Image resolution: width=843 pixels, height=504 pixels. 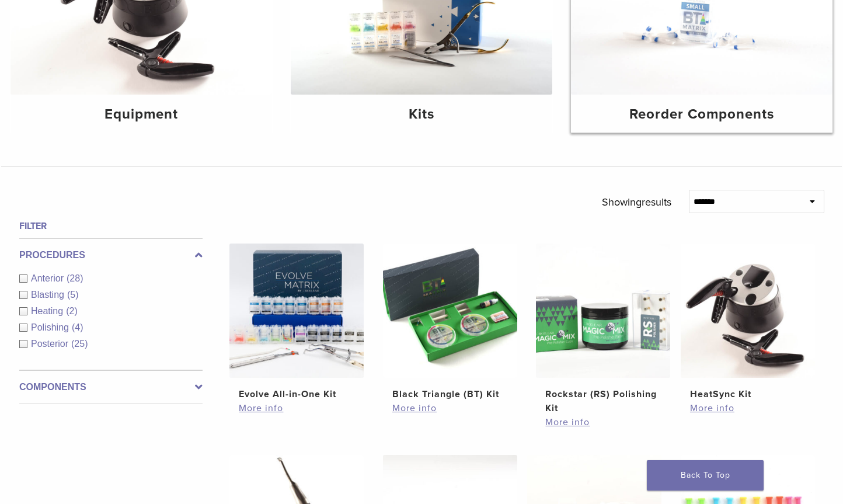 I want to click on span: (25), so click(x=79, y=343).